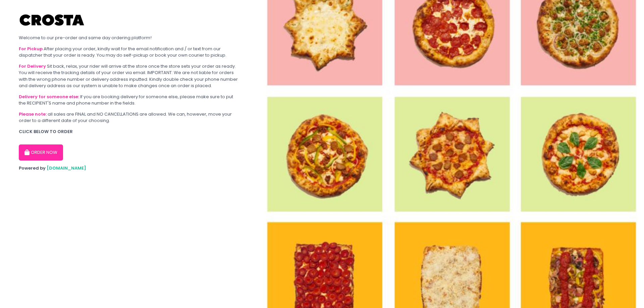  What do you see at coordinates (129, 132) in the screenshot?
I see `div: CLICK BELOW TO ORDER` at bounding box center [129, 132].